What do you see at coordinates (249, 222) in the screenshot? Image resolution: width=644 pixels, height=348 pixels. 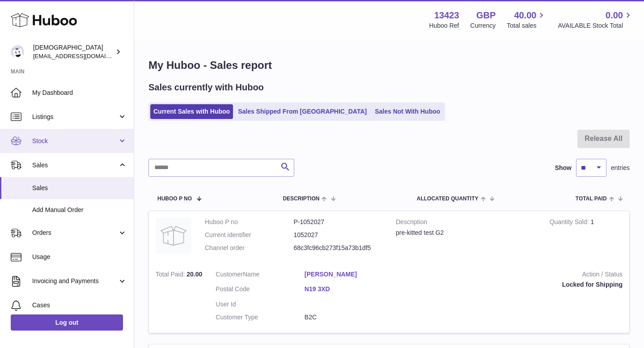 I see `dt: Huboo P no` at bounding box center [249, 222].